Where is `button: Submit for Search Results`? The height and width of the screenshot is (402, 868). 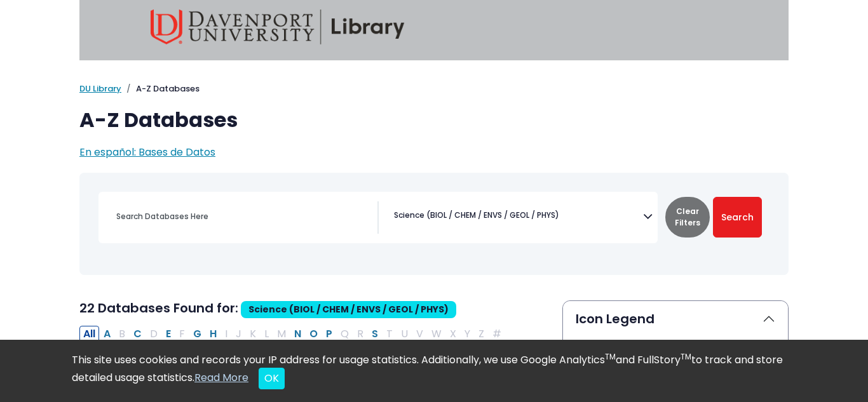
button: Submit for Search Results is located at coordinates (737, 217).